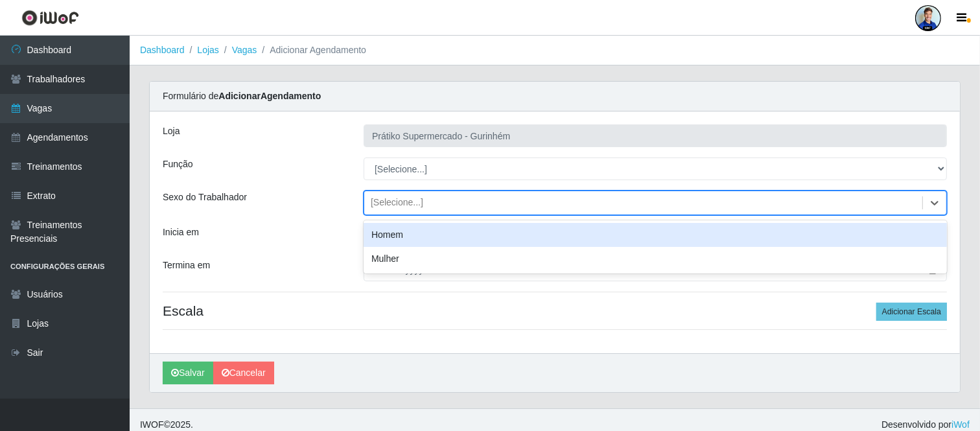 This screenshot has width=980, height=431. Describe the element at coordinates (555, 50) in the screenshot. I see `nav: breadcrumb` at that location.